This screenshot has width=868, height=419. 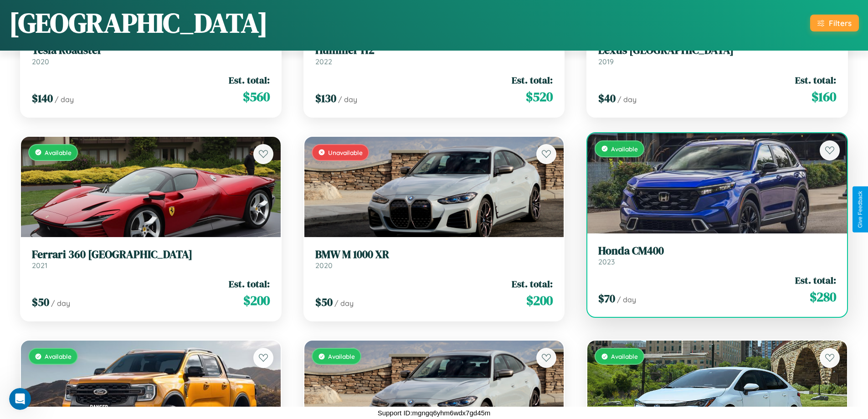 I want to click on span: 2023, so click(x=607, y=262).